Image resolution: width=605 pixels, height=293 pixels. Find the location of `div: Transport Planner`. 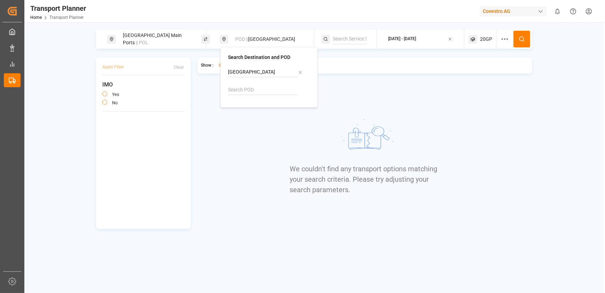

div: Transport Planner is located at coordinates (58, 8).